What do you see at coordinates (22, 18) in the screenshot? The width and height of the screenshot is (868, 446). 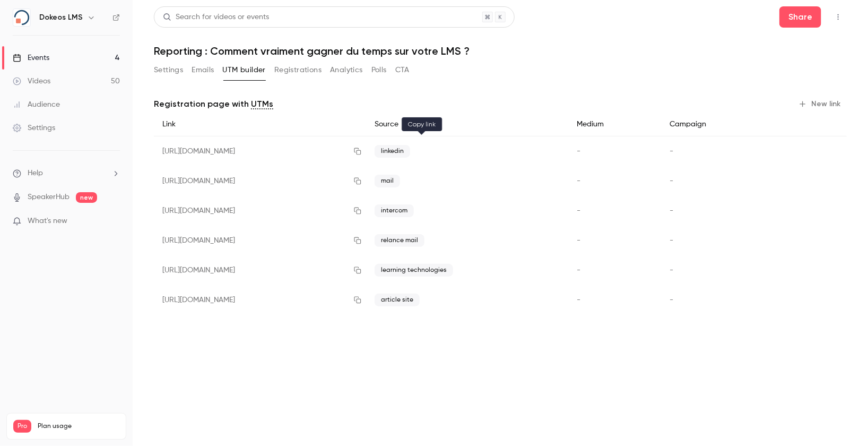 I see `img: Dokeos LMS` at bounding box center [22, 18].